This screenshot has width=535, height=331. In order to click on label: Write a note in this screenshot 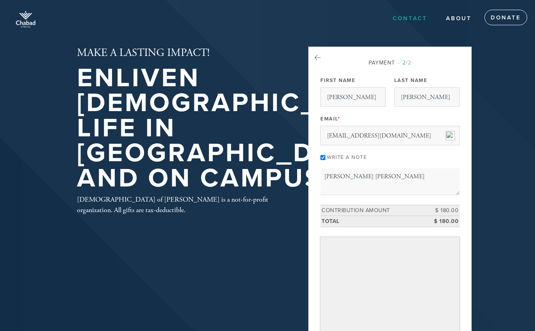, I will do `click(347, 157)`.